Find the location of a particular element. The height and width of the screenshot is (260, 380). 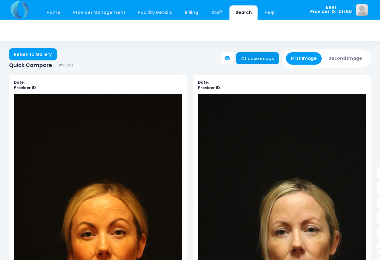

a: Return to Gallery is located at coordinates (33, 54).